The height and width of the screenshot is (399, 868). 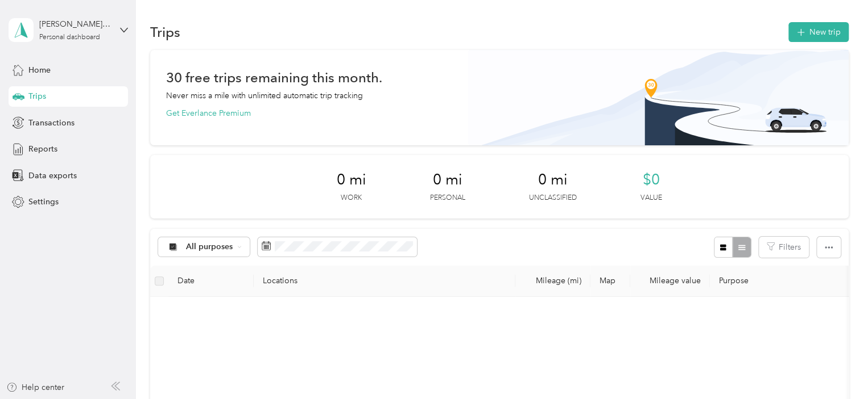 I want to click on span: Trips, so click(x=37, y=96).